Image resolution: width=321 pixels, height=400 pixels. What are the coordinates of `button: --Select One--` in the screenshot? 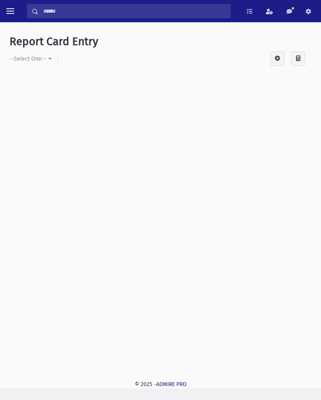 It's located at (33, 59).